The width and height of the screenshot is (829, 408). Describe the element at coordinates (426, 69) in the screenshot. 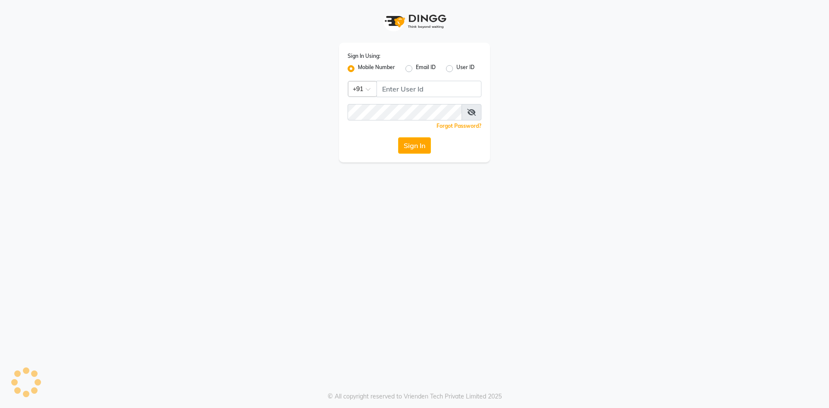

I see `label: Email ID` at that location.